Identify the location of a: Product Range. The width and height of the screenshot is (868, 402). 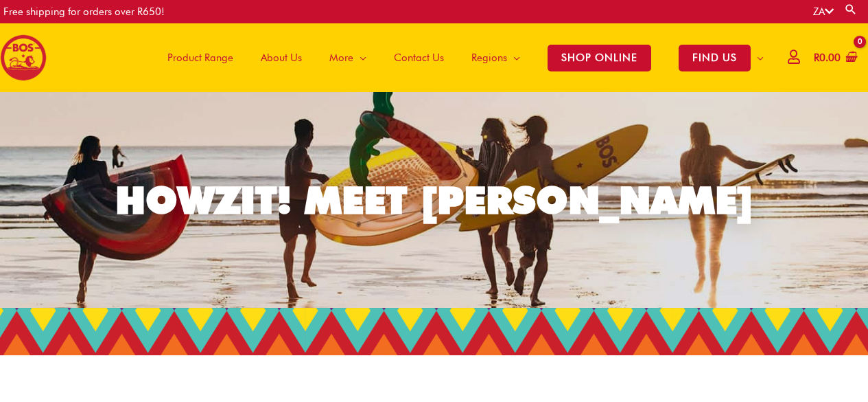
(201, 57).